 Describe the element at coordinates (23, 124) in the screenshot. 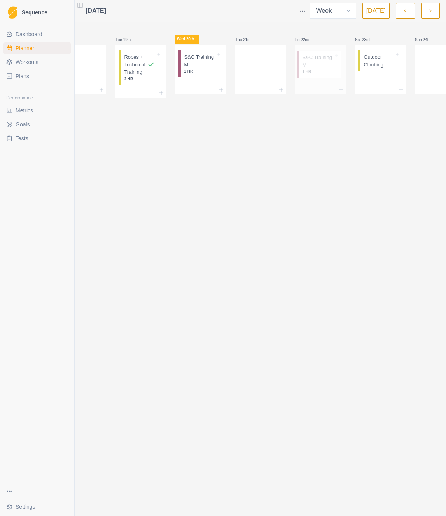

I see `span: Goals` at that location.